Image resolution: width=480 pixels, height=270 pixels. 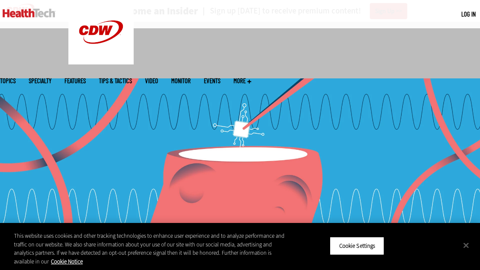 What do you see at coordinates (151, 249) in the screenshot?
I see `div: This website uses cookies and other tracking technologies to enhance user experience and to analy...` at bounding box center [151, 249].